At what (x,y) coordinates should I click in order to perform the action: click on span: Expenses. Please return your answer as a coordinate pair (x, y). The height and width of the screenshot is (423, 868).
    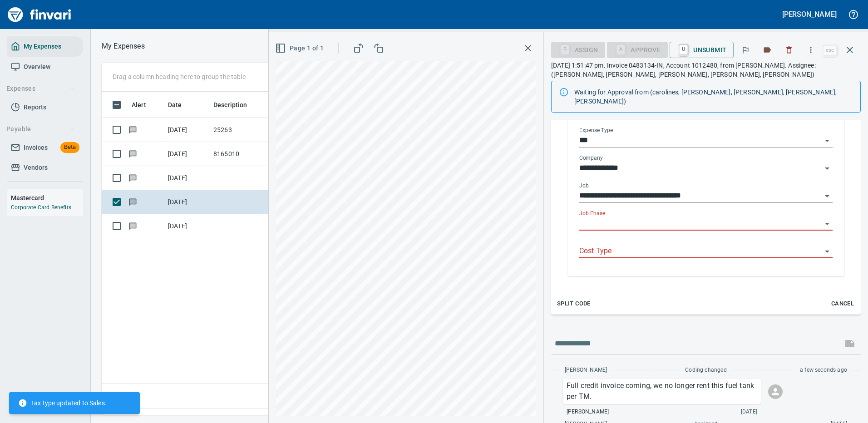
    Looking at the image, I should click on (41, 89).